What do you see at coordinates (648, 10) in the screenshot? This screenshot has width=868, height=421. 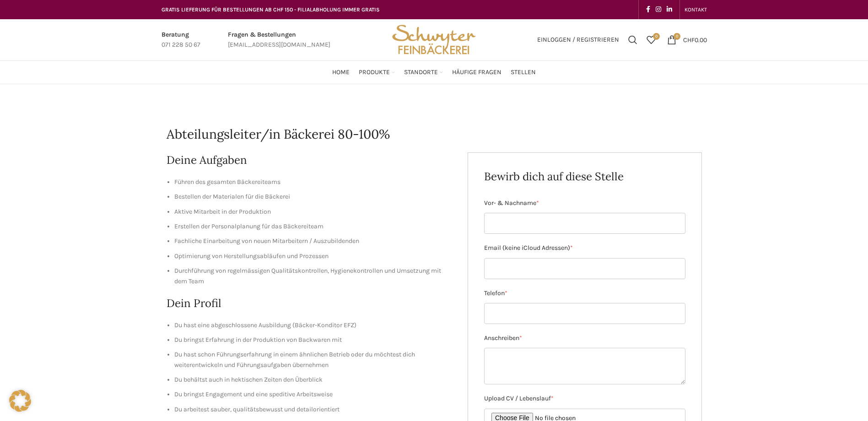 I see `a: Facebook social link` at bounding box center [648, 10].